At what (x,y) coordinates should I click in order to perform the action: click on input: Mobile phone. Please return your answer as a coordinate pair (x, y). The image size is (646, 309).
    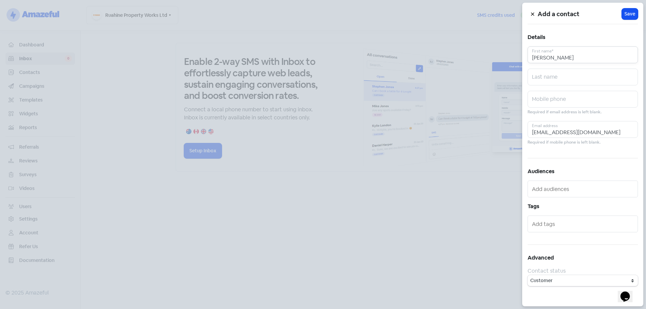
    Looking at the image, I should click on (583, 99).